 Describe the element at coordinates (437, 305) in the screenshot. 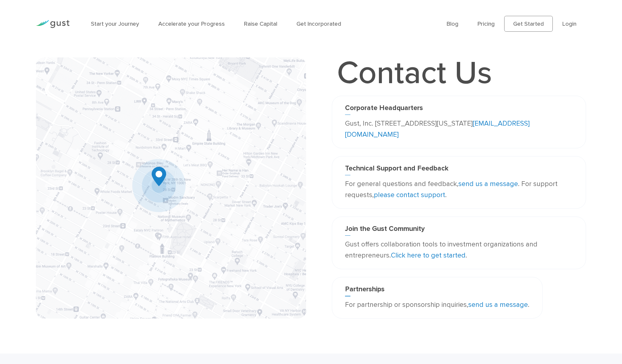

I see `p: For partnership or sponsorship inquiries, .` at that location.